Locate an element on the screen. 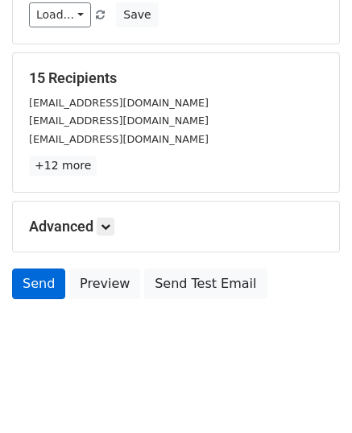 This screenshot has width=352, height=433. a: Load... is located at coordinates (60, 15).